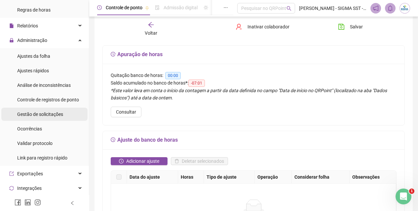 The image size is (418, 211). Describe the element at coordinates (124, 8) in the screenshot. I see `span: Controle de ponto` at that location.